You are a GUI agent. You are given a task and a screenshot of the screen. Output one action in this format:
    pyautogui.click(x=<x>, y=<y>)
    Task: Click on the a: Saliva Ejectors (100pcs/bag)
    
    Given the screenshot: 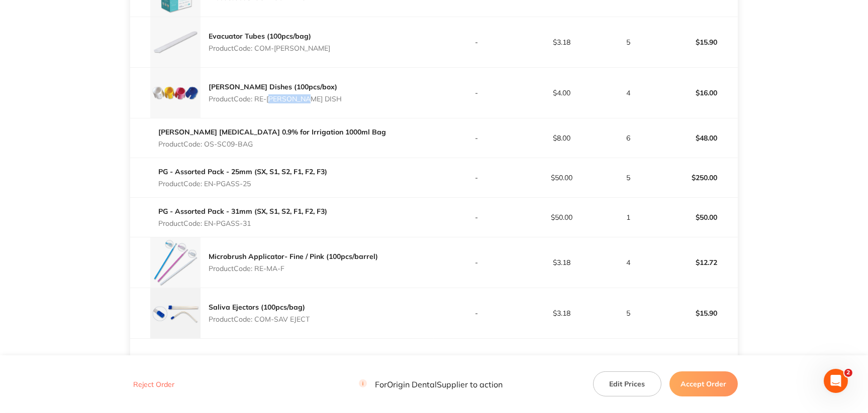 What is the action you would take?
    pyautogui.click(x=257, y=307)
    